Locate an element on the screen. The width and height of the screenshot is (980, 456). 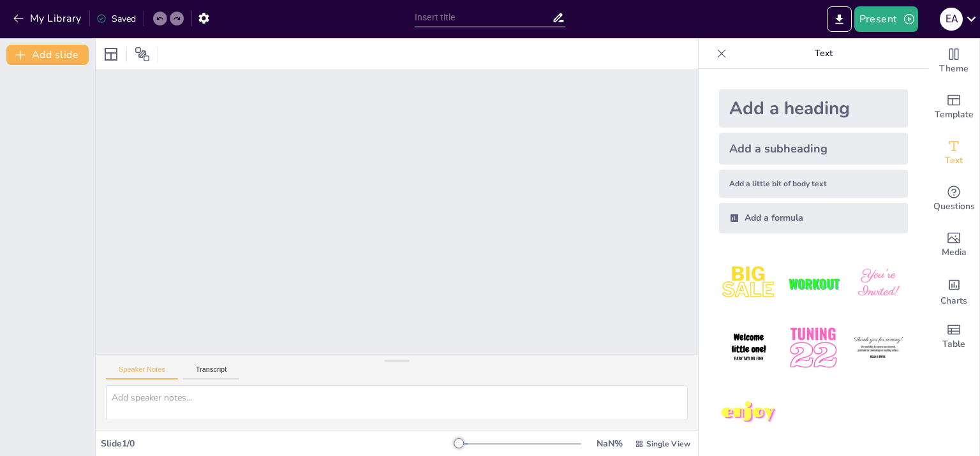
button: My Library is located at coordinates (48, 18).